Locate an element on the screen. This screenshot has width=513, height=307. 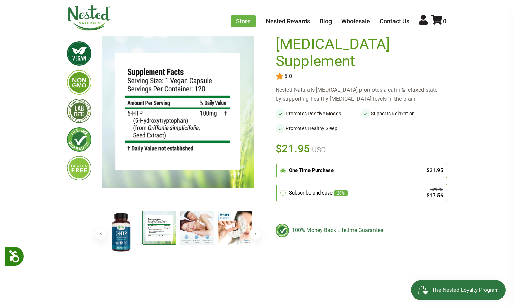
a: Contact Us is located at coordinates (394, 21).